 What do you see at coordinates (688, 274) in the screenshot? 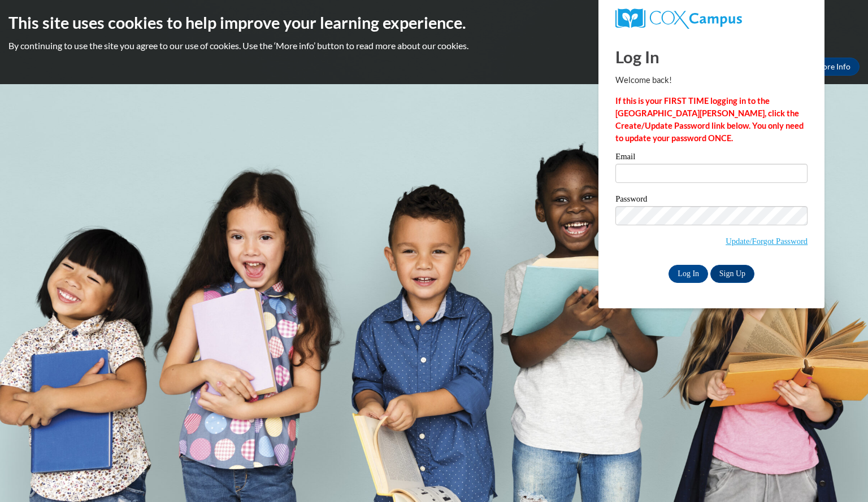
I see `input: Log In` at bounding box center [688, 274].